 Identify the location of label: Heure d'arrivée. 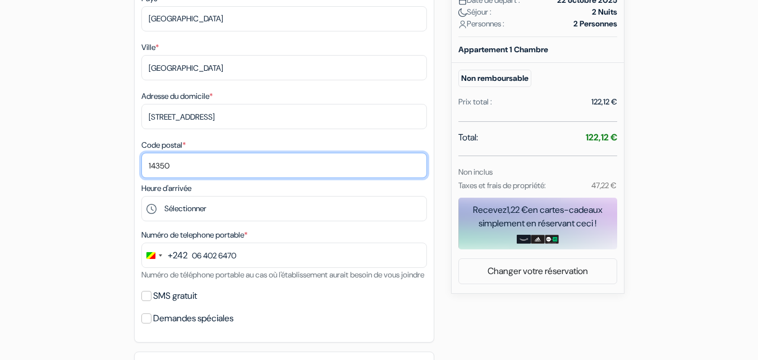
(166, 188).